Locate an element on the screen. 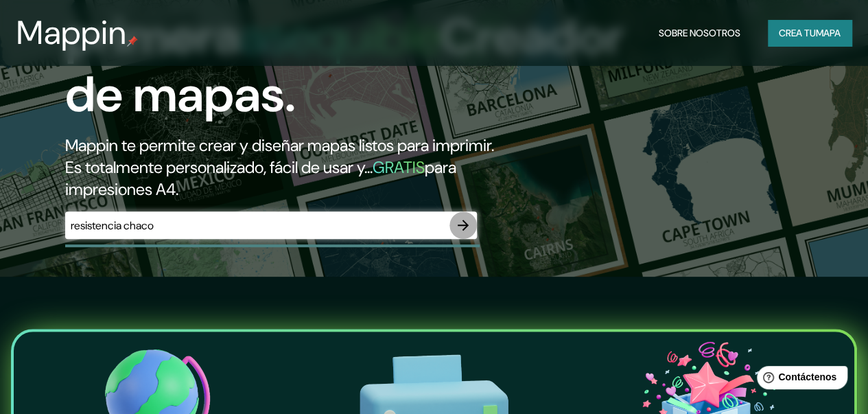  font: Sobre nosotros is located at coordinates (699, 33).